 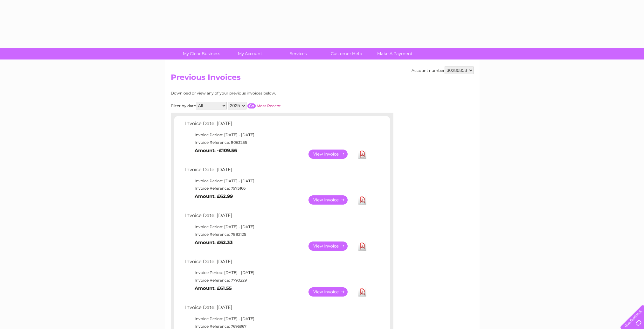 I want to click on a: My Clear Business, so click(x=202, y=54).